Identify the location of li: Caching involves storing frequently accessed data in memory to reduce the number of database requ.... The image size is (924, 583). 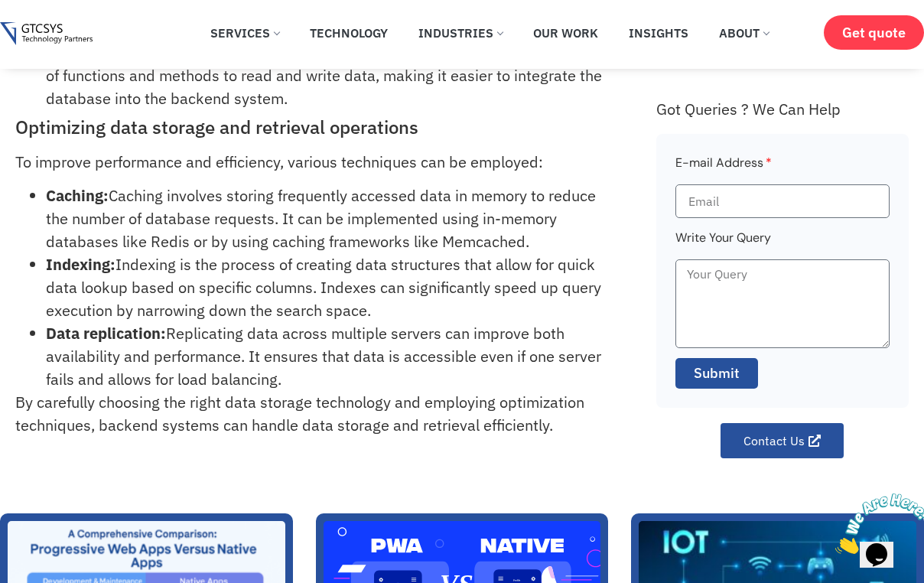
(334, 219).